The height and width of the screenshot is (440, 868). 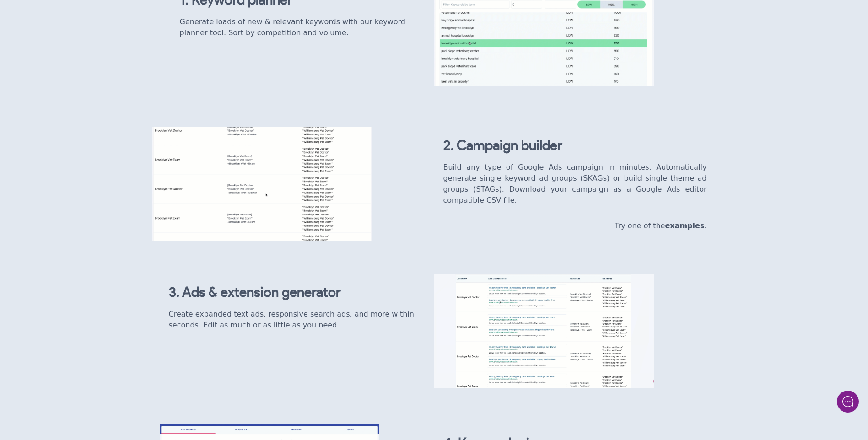 What do you see at coordinates (92, 76) in the screenshot?
I see `h2: Can I help you with anything?` at bounding box center [92, 76].